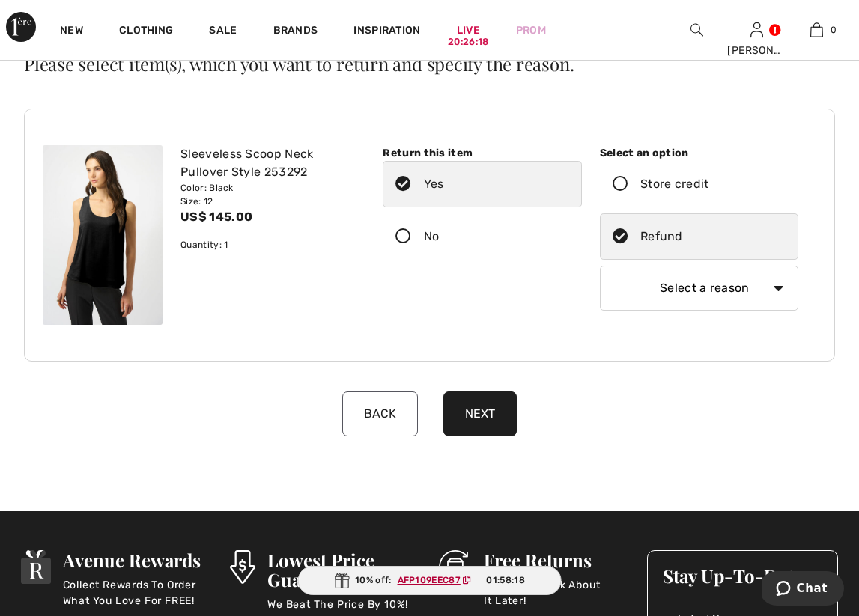 The width and height of the screenshot is (859, 616). Describe the element at coordinates (21, 27) in the screenshot. I see `a: 1ère Avenue` at that location.